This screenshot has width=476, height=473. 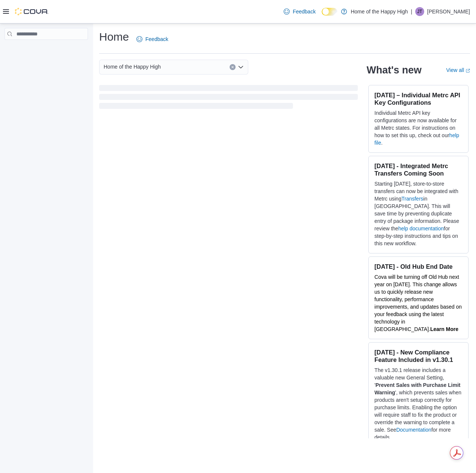 What do you see at coordinates (458, 70) in the screenshot?
I see `a: View allExternal link` at bounding box center [458, 70].